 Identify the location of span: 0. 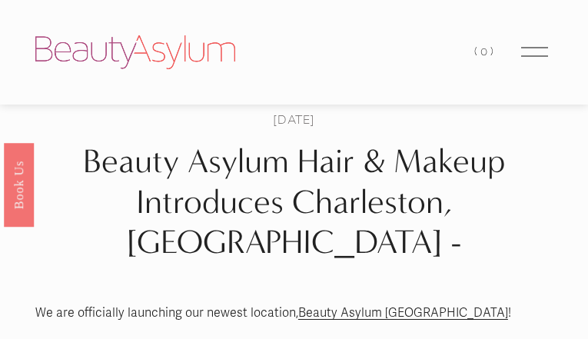
(485, 51).